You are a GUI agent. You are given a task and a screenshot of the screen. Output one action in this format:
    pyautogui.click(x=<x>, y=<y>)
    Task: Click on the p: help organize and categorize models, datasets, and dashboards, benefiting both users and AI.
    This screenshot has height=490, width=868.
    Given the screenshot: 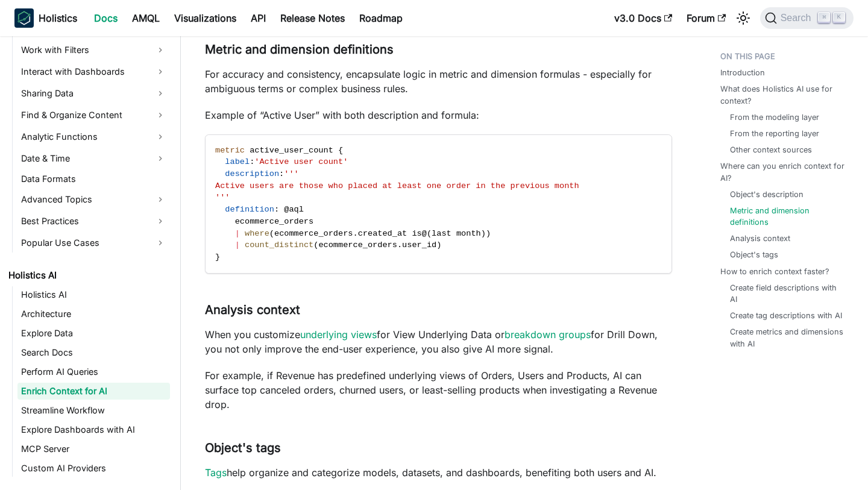 What is the action you would take?
    pyautogui.click(x=438, y=473)
    